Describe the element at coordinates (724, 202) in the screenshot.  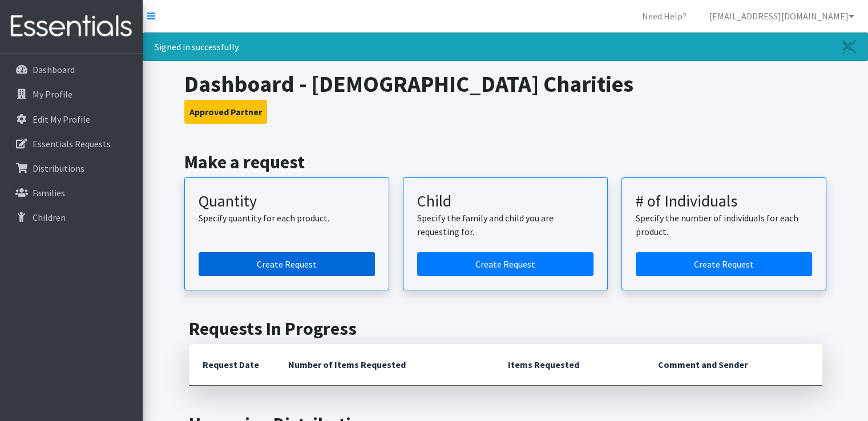
I see `h3: # of Individuals` at that location.